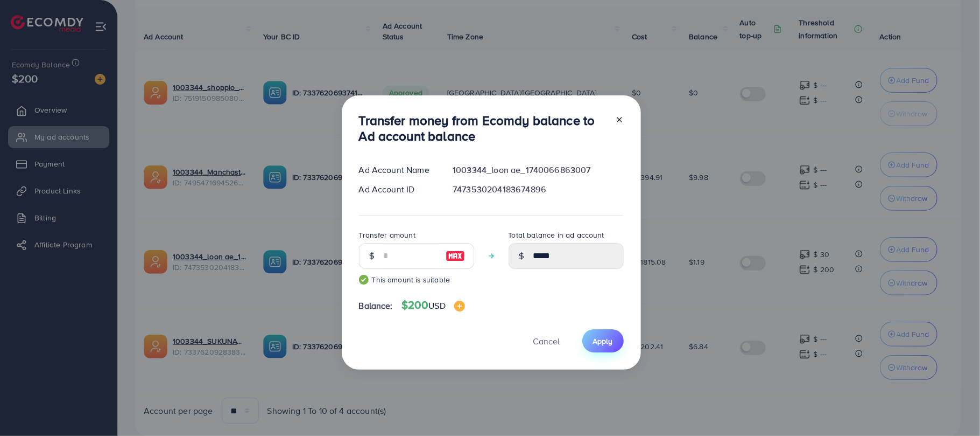 This screenshot has height=436, width=980. I want to click on label: Total balance in ad account, so click(557, 235).